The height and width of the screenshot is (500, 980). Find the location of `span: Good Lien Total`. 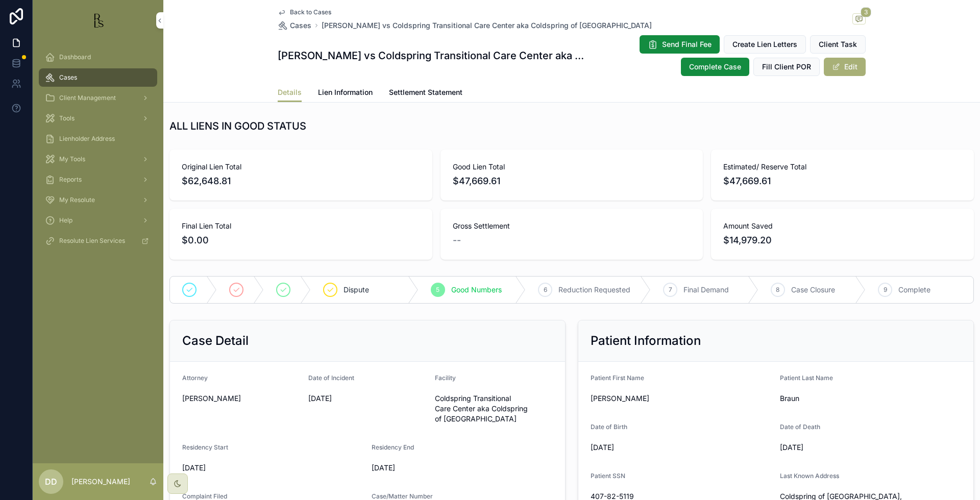

span: Good Lien Total is located at coordinates (572, 167).